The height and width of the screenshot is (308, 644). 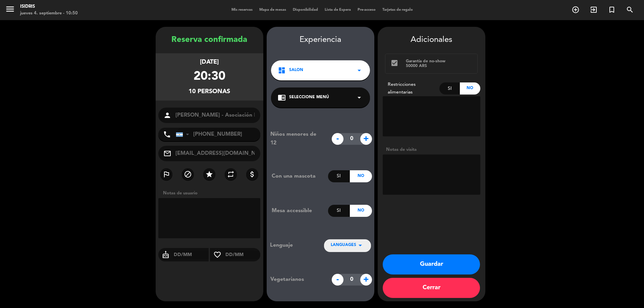 What do you see at coordinates (398, 10) in the screenshot?
I see `span: Tarjetas de regalo` at bounding box center [398, 10].